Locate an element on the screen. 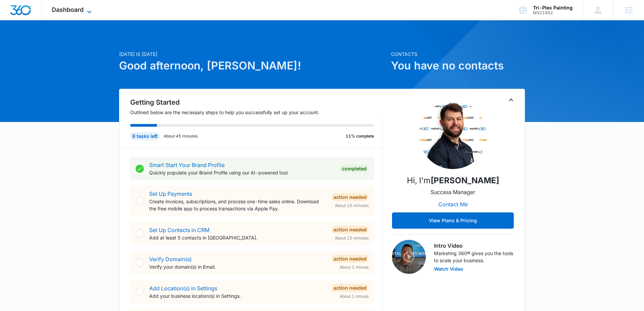  span: Dashboard is located at coordinates (68, 9).